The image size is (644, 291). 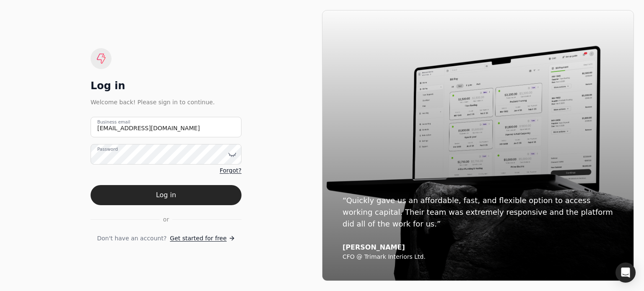 I want to click on div: Welcome back! Please sign in to continue., so click(x=166, y=102).